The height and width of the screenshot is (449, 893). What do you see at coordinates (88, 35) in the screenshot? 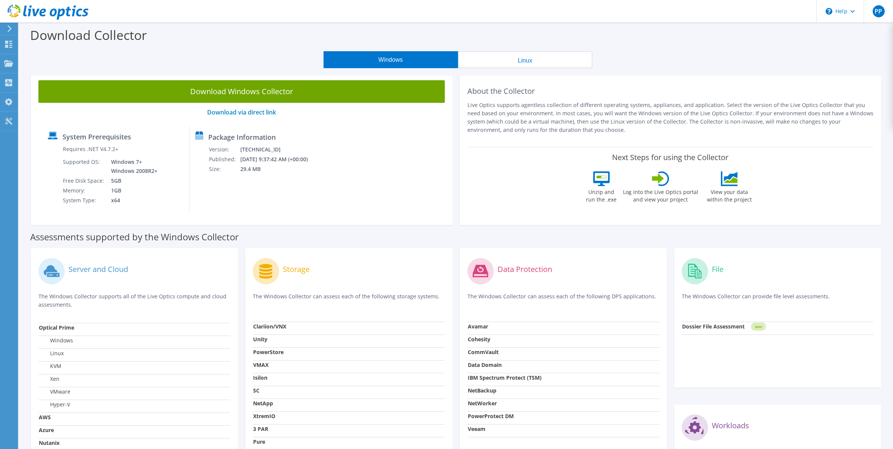
I see `label: Download Collector` at bounding box center [88, 35].